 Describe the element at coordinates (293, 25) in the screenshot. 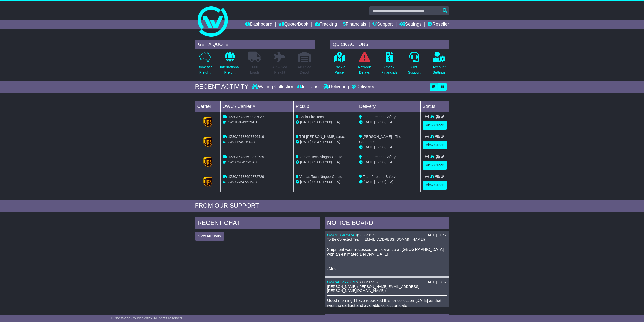

I see `a: Quote/Book` at that location.